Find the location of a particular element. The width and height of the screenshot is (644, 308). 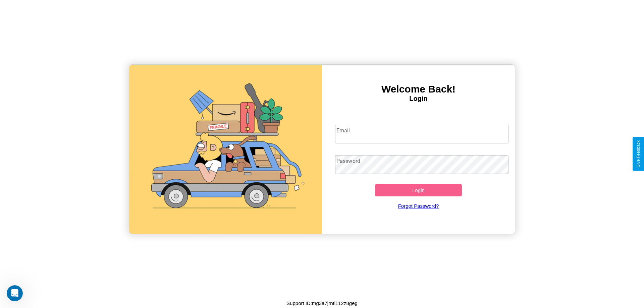

h4: Login is located at coordinates (419, 99).